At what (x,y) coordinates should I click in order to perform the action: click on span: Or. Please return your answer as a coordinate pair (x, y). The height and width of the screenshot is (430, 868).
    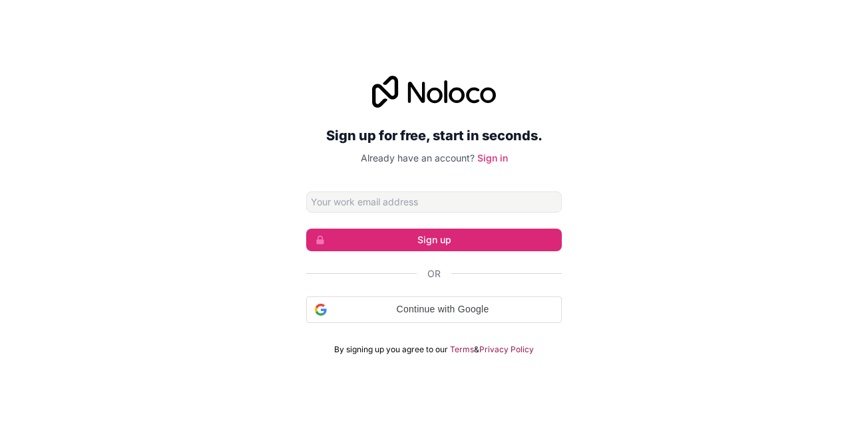
    Looking at the image, I should click on (434, 274).